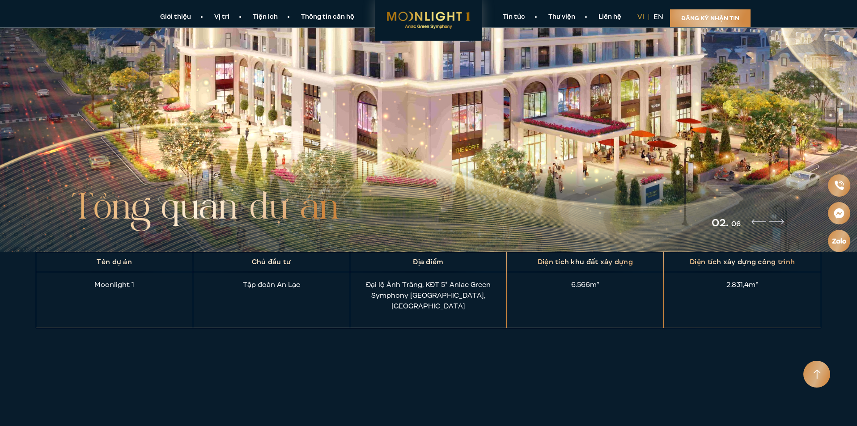 This screenshot has width=857, height=426. Describe the element at coordinates (742, 289) in the screenshot. I see `div: 2.831,4m²` at that location.